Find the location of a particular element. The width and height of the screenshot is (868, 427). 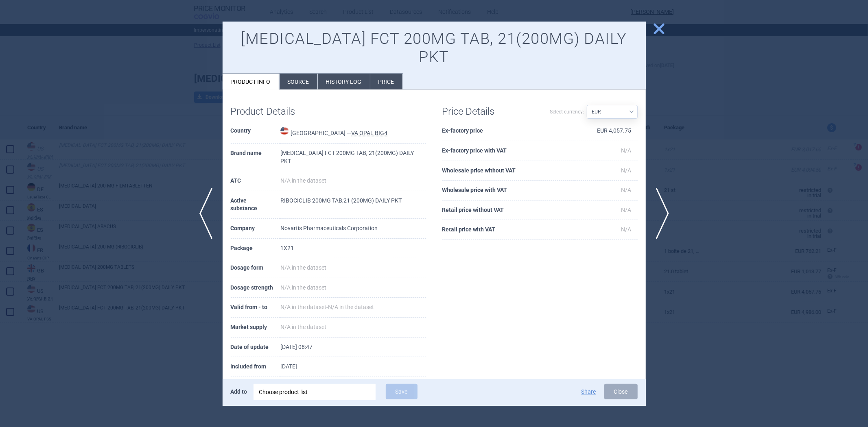

th: Ex-factory price with VAT is located at coordinates (508, 151).